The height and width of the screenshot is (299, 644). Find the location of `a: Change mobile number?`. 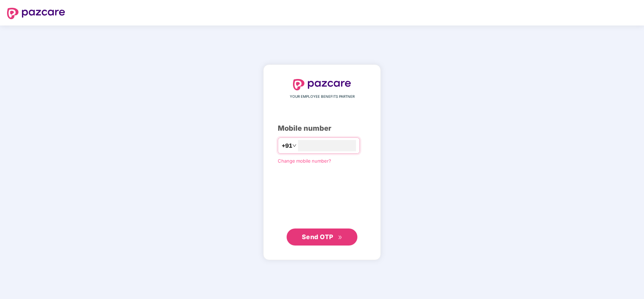

a: Change mobile number? is located at coordinates (304, 161).